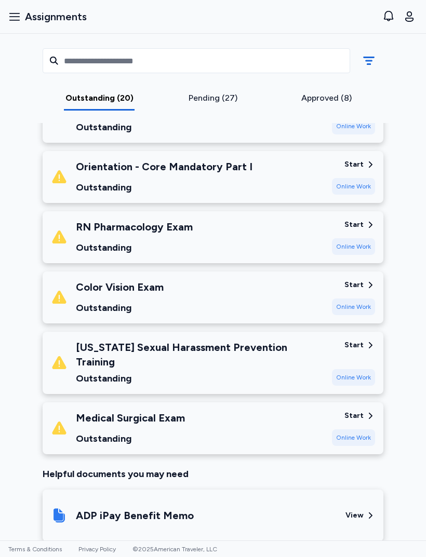 This screenshot has width=426, height=557. What do you see at coordinates (134, 227) in the screenshot?
I see `div: RN Pharmacology Exam` at bounding box center [134, 227].